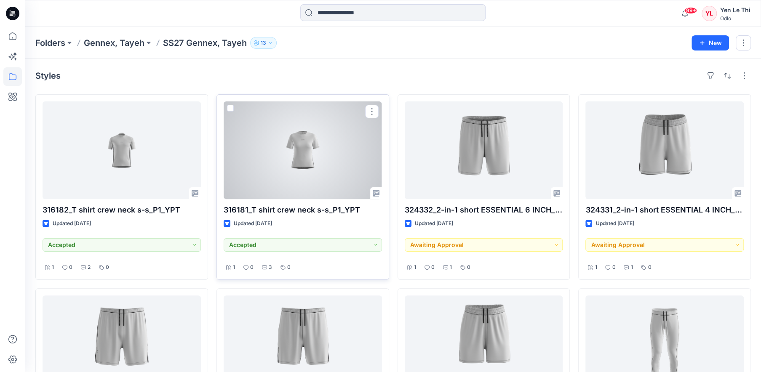 This screenshot has width=761, height=372. Describe the element at coordinates (114, 43) in the screenshot. I see `p: Gennex, Tayeh` at that location.